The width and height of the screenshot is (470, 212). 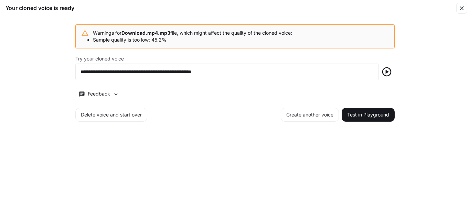 What do you see at coordinates (40, 8) in the screenshot?
I see `h5: Your cloned voice is ready` at bounding box center [40, 8].